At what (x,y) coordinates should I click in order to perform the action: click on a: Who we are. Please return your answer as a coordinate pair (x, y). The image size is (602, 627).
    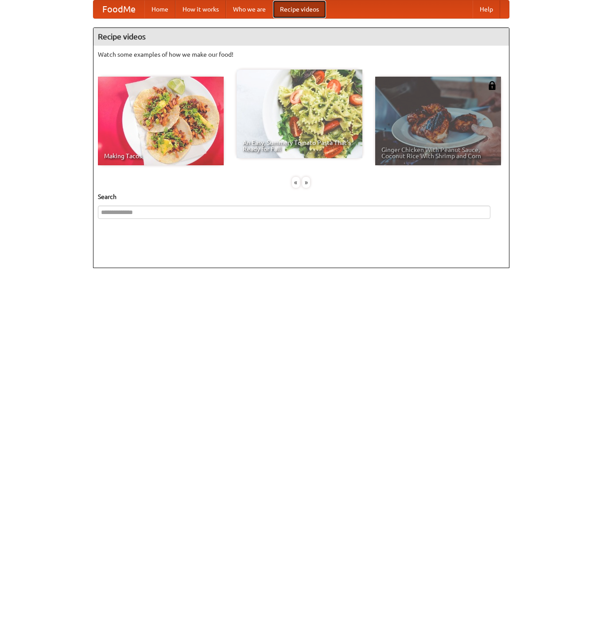
    Looking at the image, I should click on (250, 9).